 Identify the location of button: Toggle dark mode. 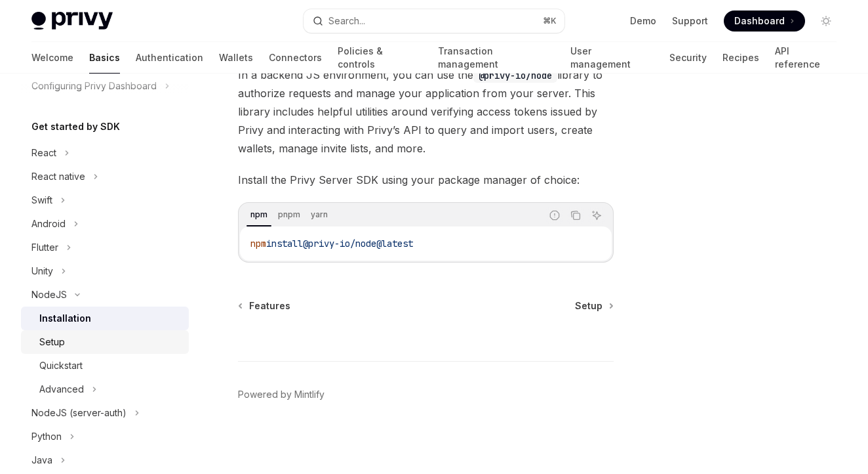
(826, 21).